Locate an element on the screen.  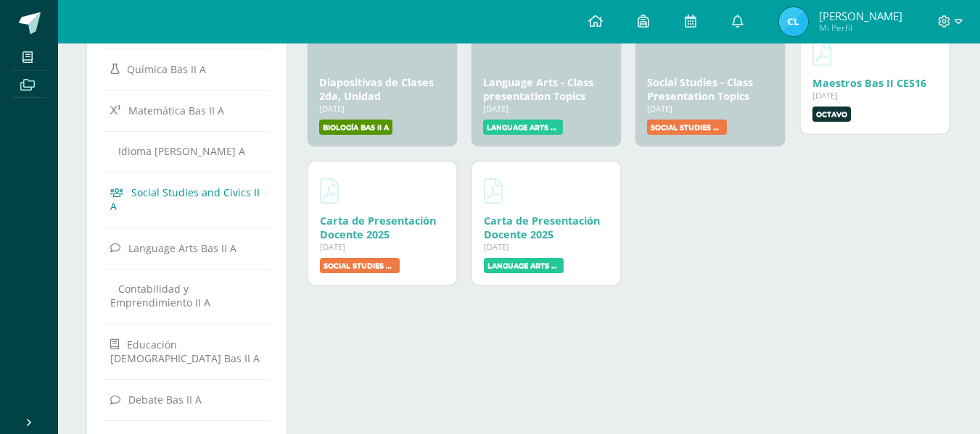
a: Social Studies and Civics II A is located at coordinates (187, 199).